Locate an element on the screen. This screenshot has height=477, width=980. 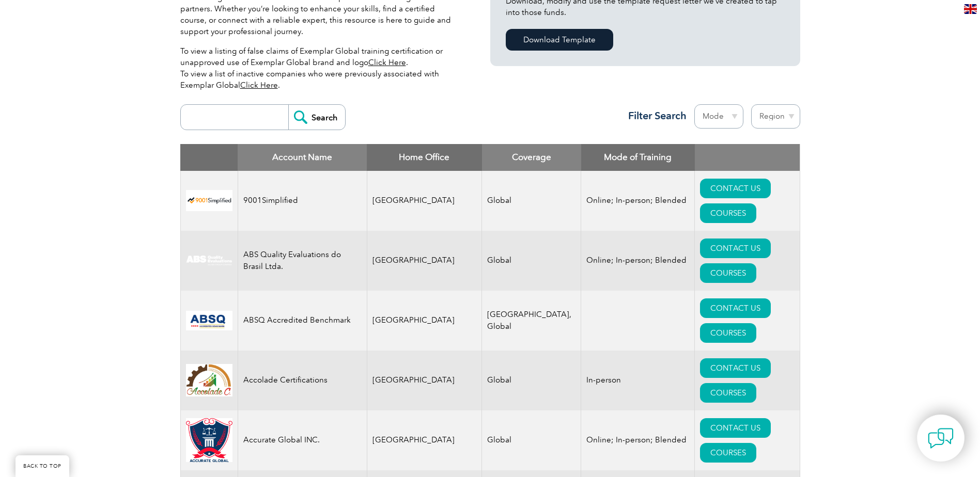
th: Account Name: activate to sort column descending is located at coordinates (302, 157).